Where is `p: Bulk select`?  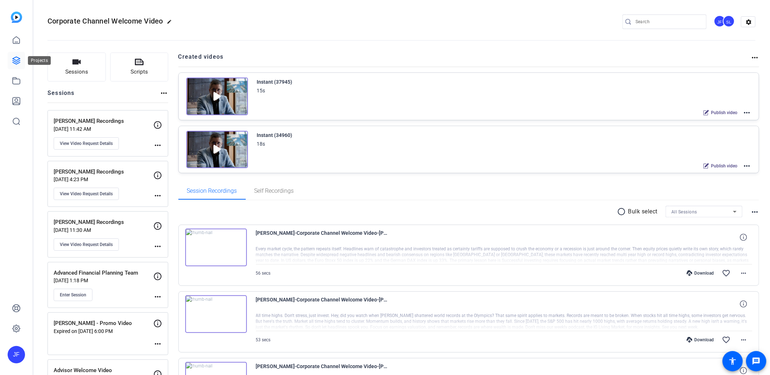 p: Bulk select is located at coordinates (643, 212).